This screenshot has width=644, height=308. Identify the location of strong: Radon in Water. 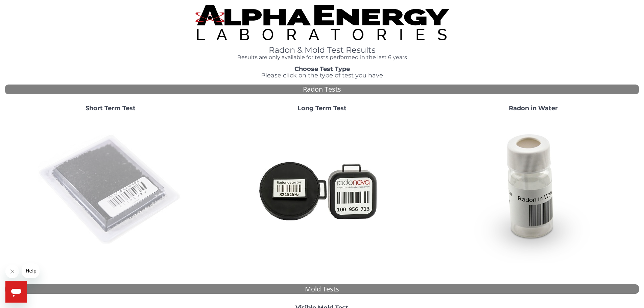
(533, 108).